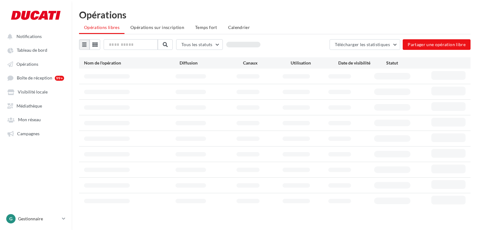 The height and width of the screenshot is (230, 478). Describe the element at coordinates (239, 27) in the screenshot. I see `span: Calendrier` at that location.